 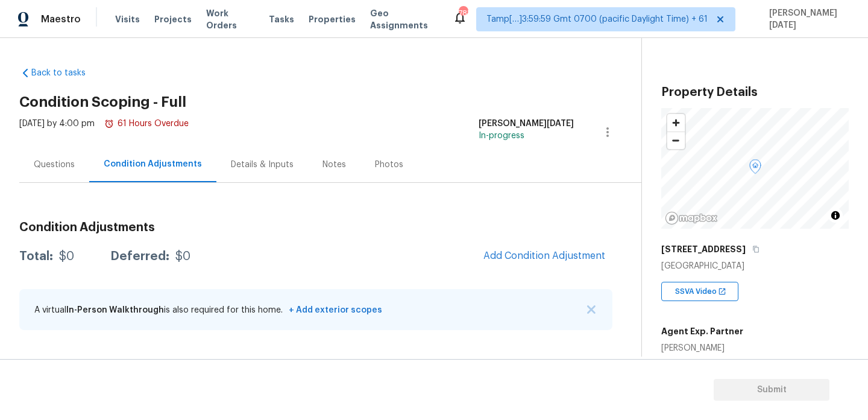 I want to click on button: Zoom in, so click(x=676, y=122).